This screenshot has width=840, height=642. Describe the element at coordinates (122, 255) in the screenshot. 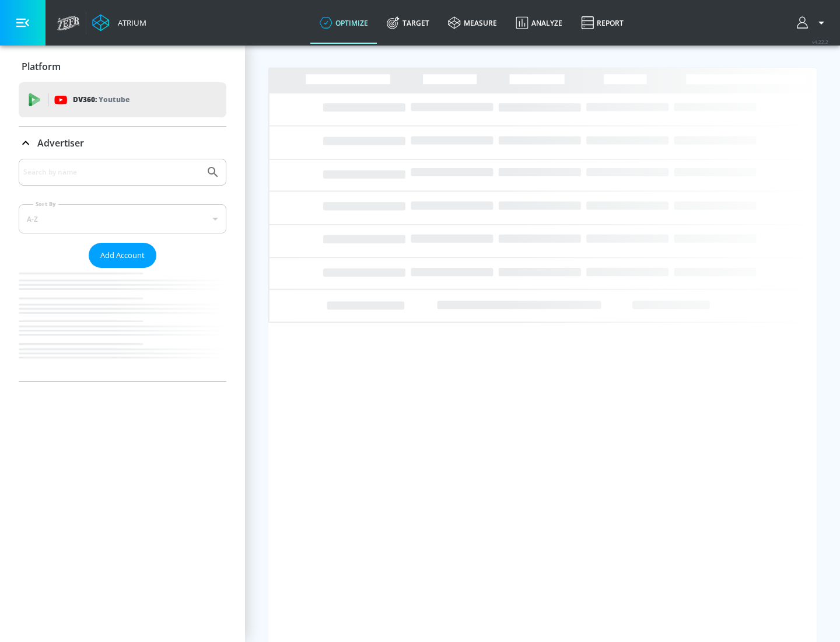

I see `span: Add Account` at that location.